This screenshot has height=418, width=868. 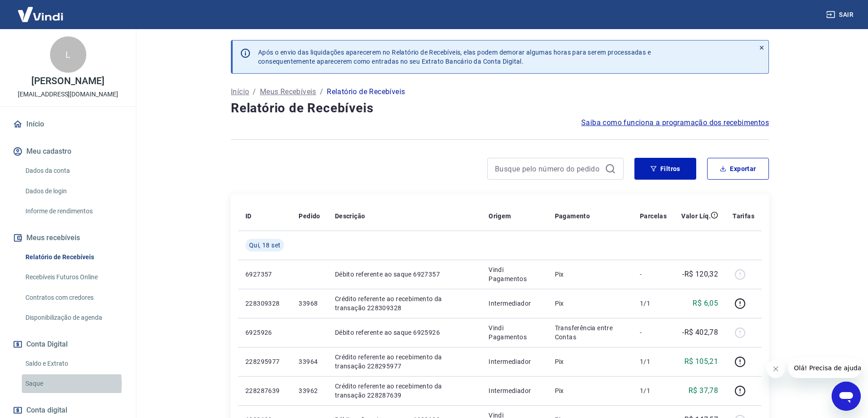 I want to click on a: Informe de rendimentos, so click(x=73, y=211).